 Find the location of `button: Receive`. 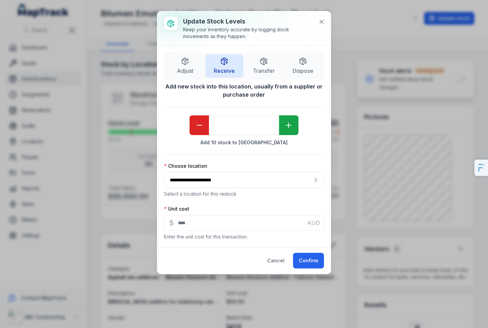

button: Receive is located at coordinates (225, 66).